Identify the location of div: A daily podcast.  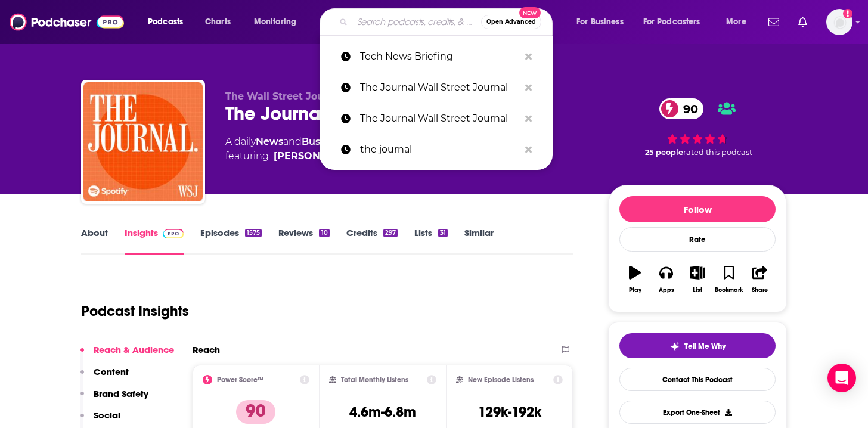
(349, 149).